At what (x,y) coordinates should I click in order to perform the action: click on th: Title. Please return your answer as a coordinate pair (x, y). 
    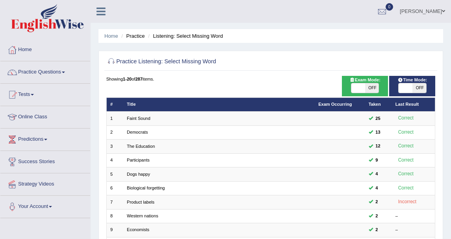
    Looking at the image, I should click on (219, 104).